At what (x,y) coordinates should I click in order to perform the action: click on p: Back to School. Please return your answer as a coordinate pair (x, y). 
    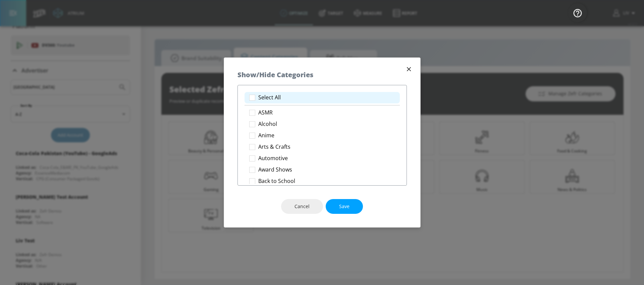
    Looking at the image, I should click on (277, 181).